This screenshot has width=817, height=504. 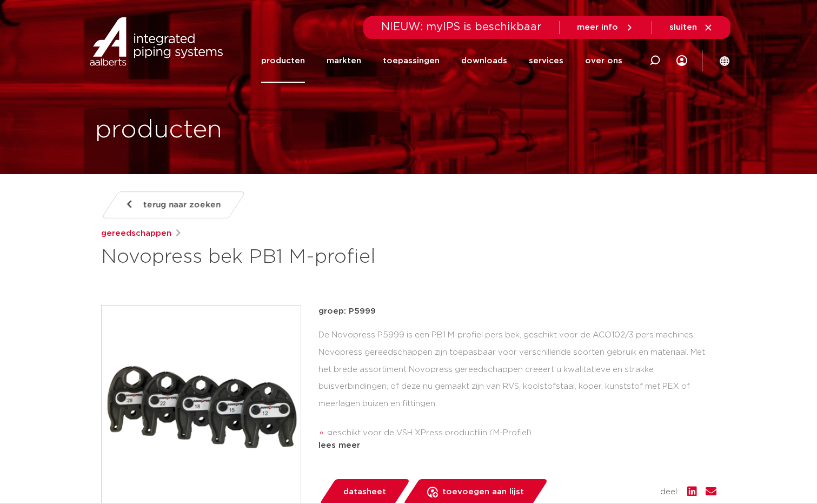 I want to click on a: services, so click(x=546, y=61).